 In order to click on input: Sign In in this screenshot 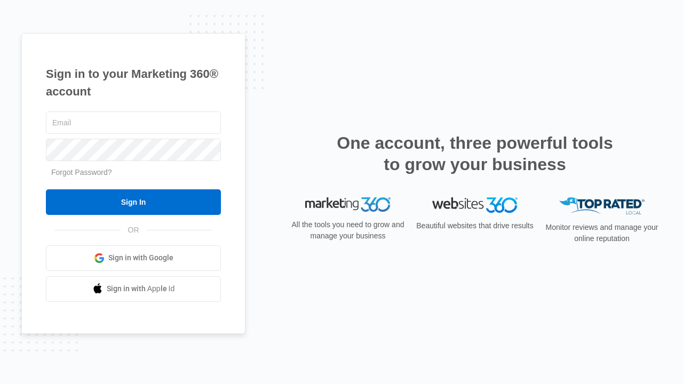, I will do `click(133, 202)`.